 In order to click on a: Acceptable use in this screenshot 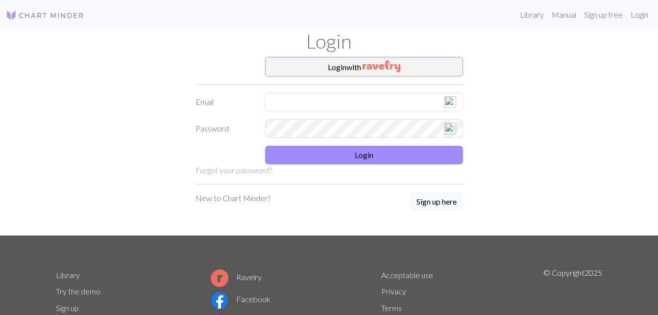, I will do `click(407, 274)`.